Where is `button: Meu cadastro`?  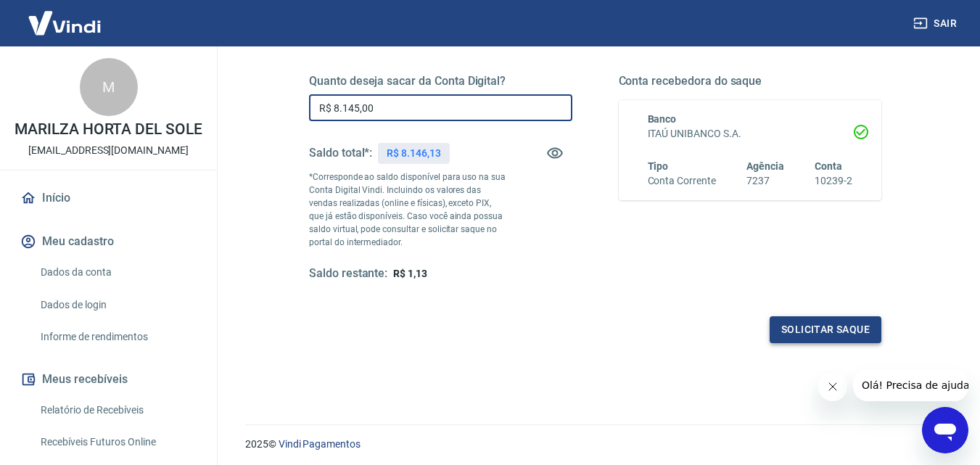
button: Meu cadastro is located at coordinates (108, 242).